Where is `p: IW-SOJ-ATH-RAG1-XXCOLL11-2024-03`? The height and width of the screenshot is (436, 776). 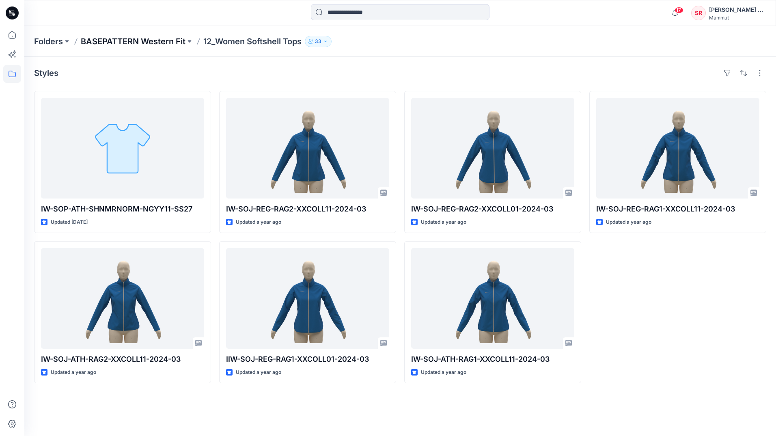 p: IW-SOJ-ATH-RAG1-XXCOLL11-2024-03 is located at coordinates (492, 359).